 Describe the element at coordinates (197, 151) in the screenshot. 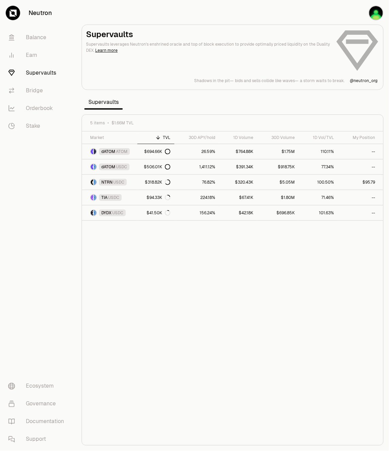

I see `a: 26.59%` at that location.